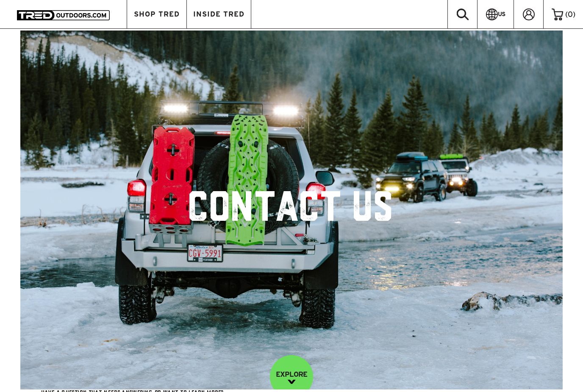 This screenshot has width=583, height=392. What do you see at coordinates (570, 14) in the screenshot?
I see `span: 0` at bounding box center [570, 14].